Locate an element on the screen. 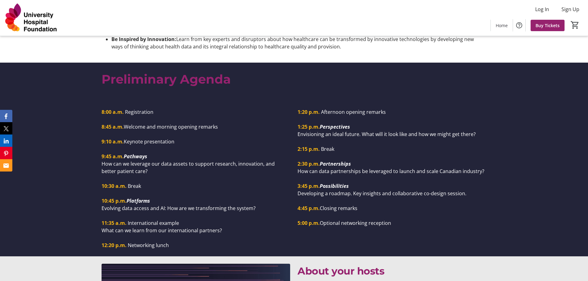 Image resolution: width=588 pixels, height=281 pixels. span: Keynote presentation is located at coordinates (149, 142).